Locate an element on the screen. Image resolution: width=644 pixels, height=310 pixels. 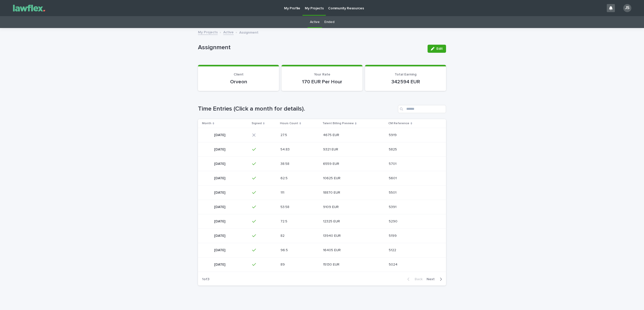
p: Month is located at coordinates (206, 123).